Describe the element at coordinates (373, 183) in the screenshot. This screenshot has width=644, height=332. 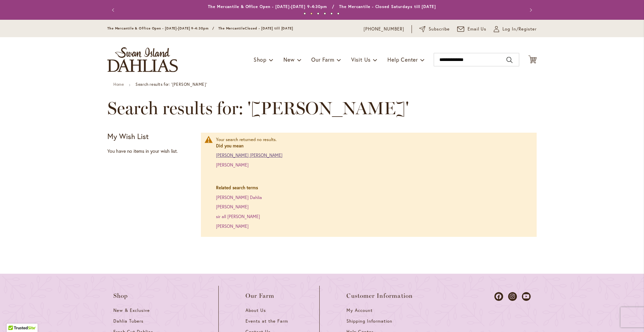
I see `div: Your search returned no results.` at that location.